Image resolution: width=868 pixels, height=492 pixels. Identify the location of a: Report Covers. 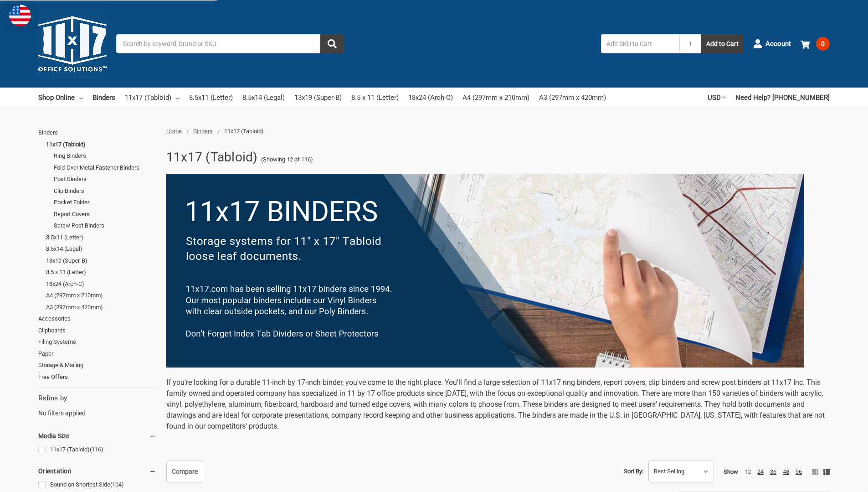
(105, 214).